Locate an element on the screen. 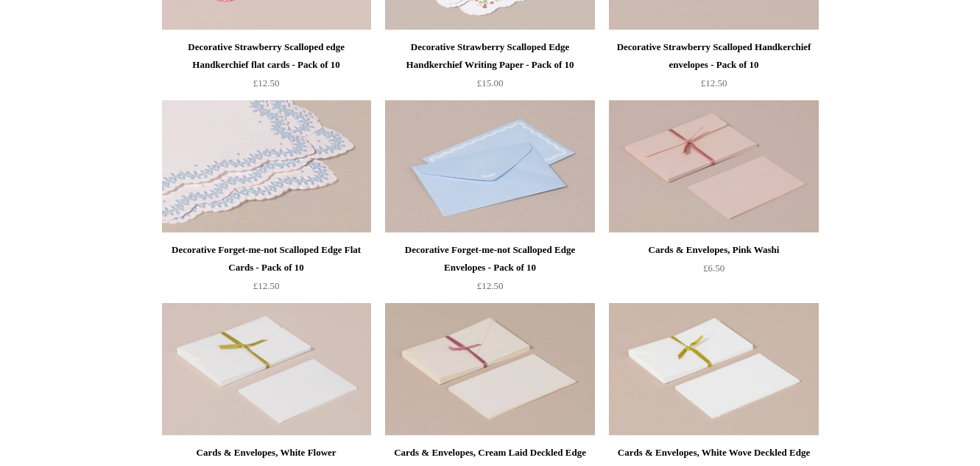  a: Decorative Strawberry Scalloped Edge Handkerchief Writing Paper - Pack of 10 £15.00 is located at coordinates (490, 69).